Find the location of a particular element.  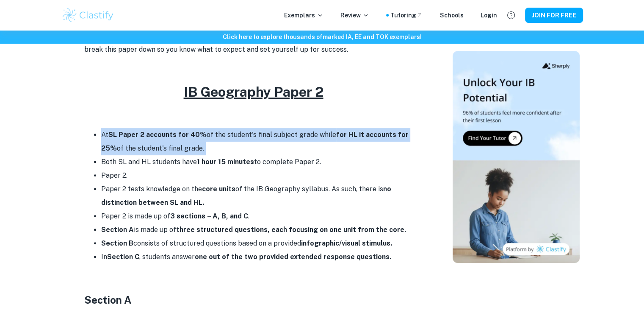

a: Login is located at coordinates (489, 15).